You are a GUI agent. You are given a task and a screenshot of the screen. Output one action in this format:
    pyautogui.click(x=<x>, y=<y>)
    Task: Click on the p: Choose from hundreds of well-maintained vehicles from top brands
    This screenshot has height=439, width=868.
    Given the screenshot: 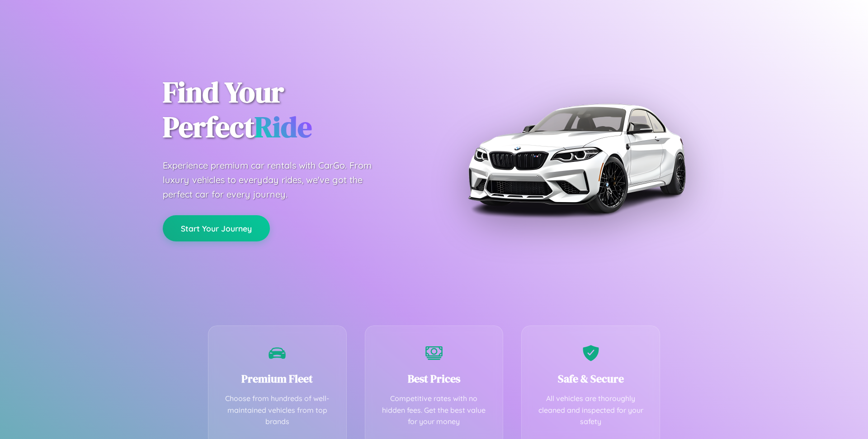 What is the action you would take?
    pyautogui.click(x=277, y=410)
    